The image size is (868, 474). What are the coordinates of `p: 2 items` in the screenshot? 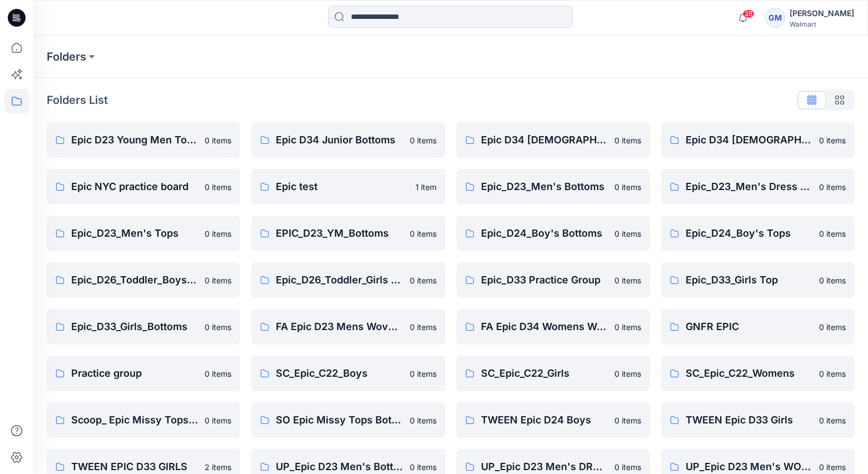 It's located at (218, 467).